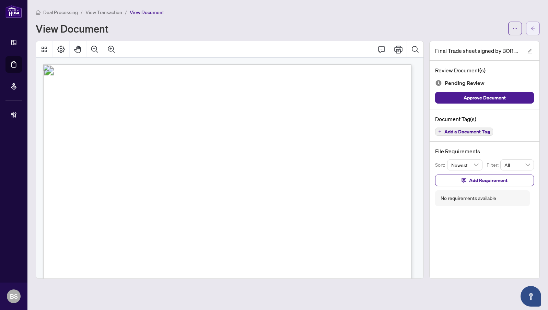 This screenshot has height=310, width=548. Describe the element at coordinates (441, 165) in the screenshot. I see `p: Sort:` at that location.